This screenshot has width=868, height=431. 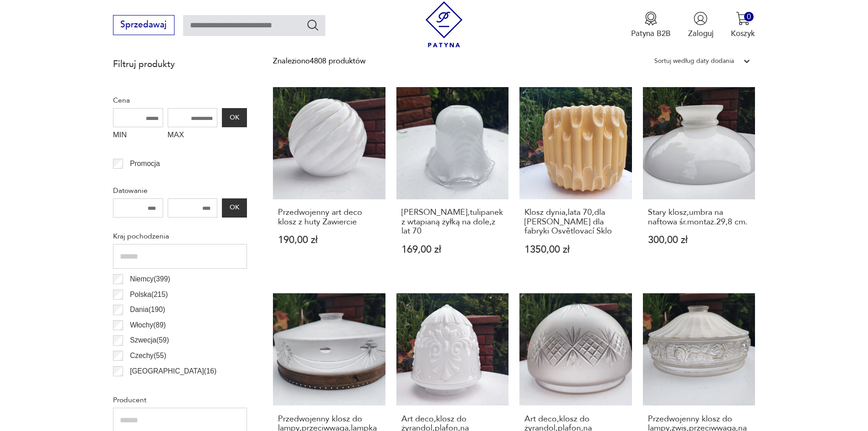 I want to click on a: Stary klosz,umbra na naftowa śr.montaż.29,8 cm.Stary klosz,umbra na naftowa śr.montaż.29,8 cm.300..., so click(x=699, y=181).